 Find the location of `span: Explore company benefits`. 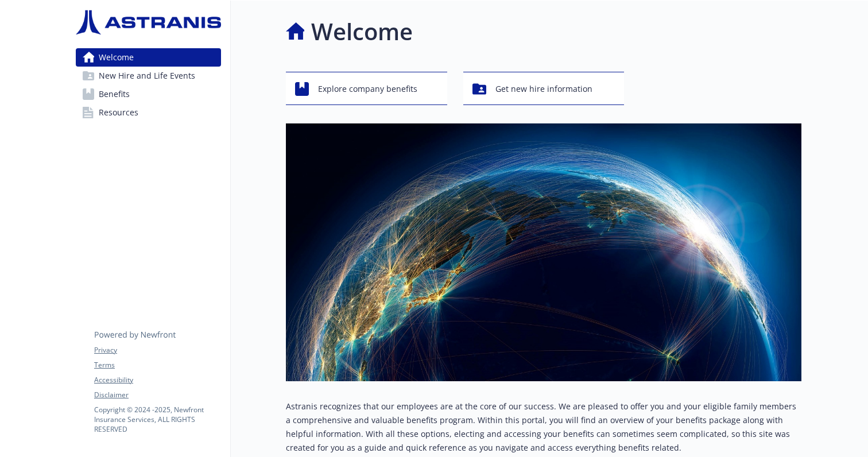

span: Explore company benefits is located at coordinates (367, 89).